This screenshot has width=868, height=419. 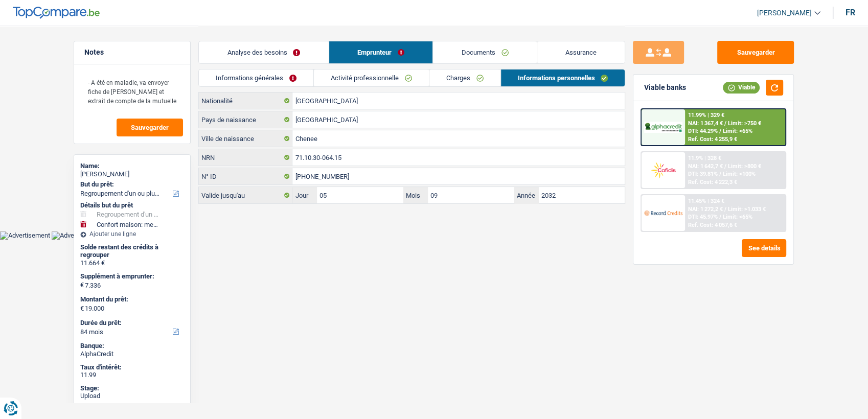 What do you see at coordinates (360, 195) in the screenshot?
I see `input: JJ` at bounding box center [360, 195].